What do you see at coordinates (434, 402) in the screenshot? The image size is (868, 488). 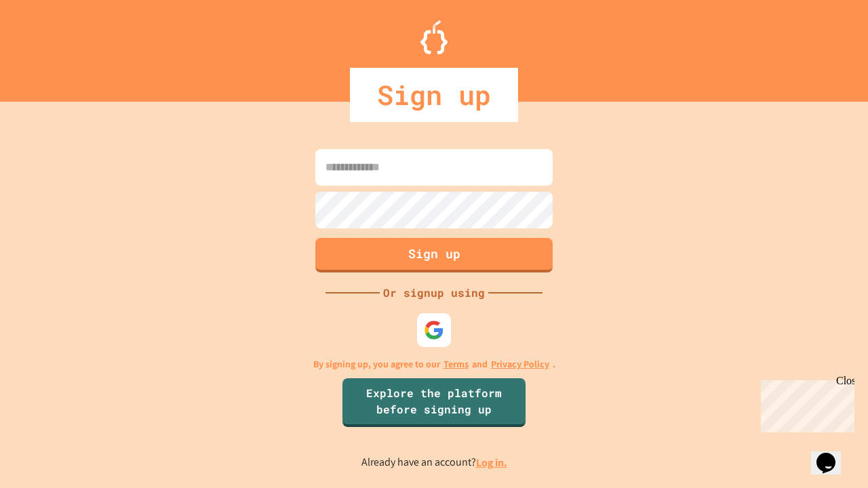 I see `a: Explore the platform before signing up` at bounding box center [434, 402].